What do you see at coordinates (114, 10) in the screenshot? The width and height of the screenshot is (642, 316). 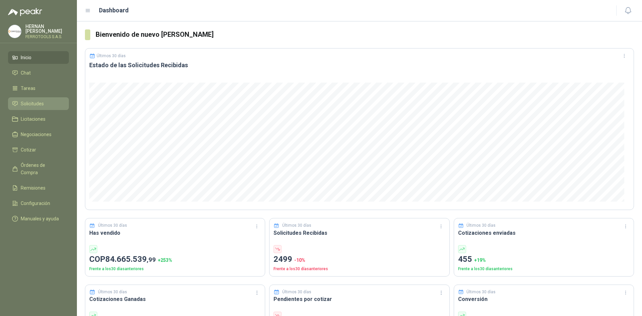 I see `h1: Dashboard` at bounding box center [114, 10].